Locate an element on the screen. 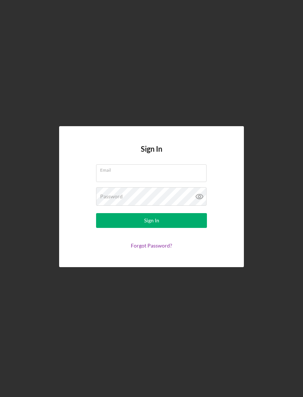  label: Password is located at coordinates (111, 196).